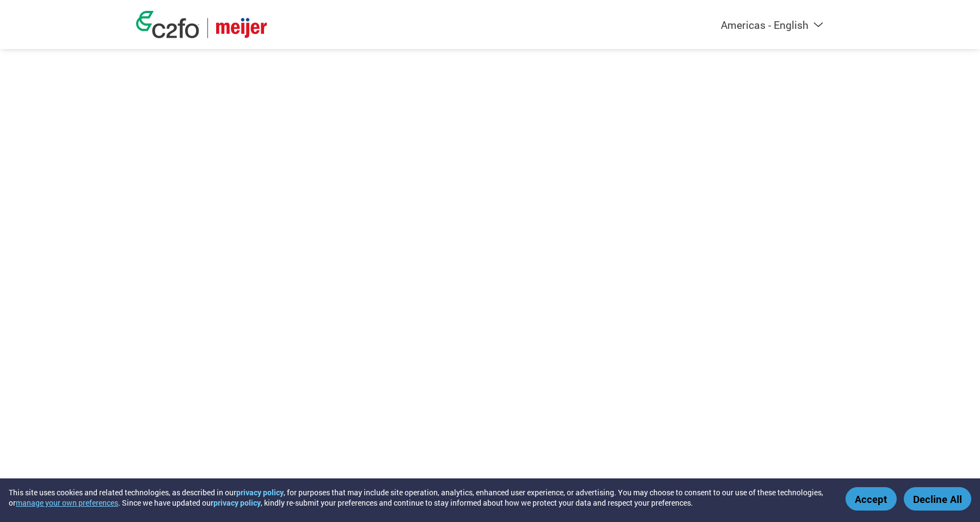 This screenshot has height=522, width=980. What do you see at coordinates (168, 25) in the screenshot?
I see `img: c2fo logo` at bounding box center [168, 25].